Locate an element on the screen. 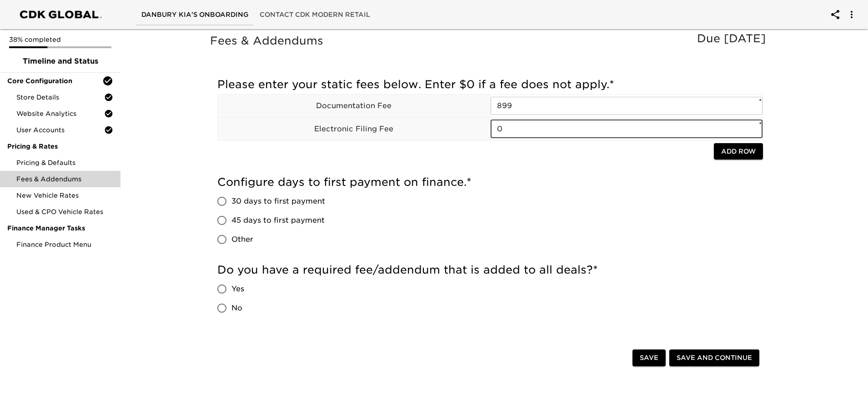 The width and height of the screenshot is (868, 414). span: Fees & Addendums is located at coordinates (64, 179).